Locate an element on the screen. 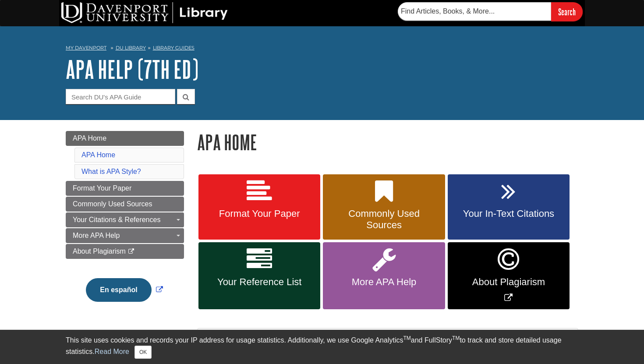 Image resolution: width=644 pixels, height=364 pixels. a: My Davenport is located at coordinates (86, 48).